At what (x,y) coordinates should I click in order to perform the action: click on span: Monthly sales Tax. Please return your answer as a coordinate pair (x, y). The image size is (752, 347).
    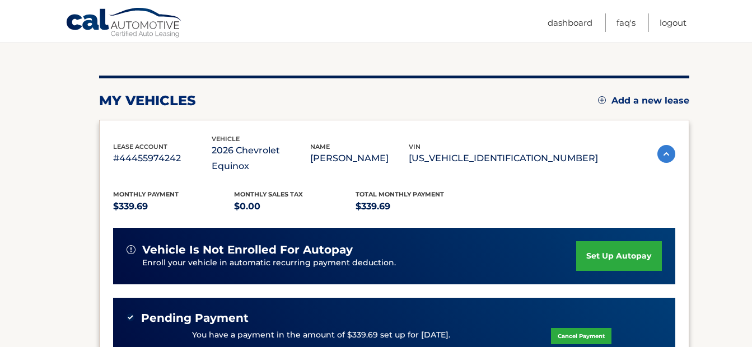
    Looking at the image, I should click on (268, 194).